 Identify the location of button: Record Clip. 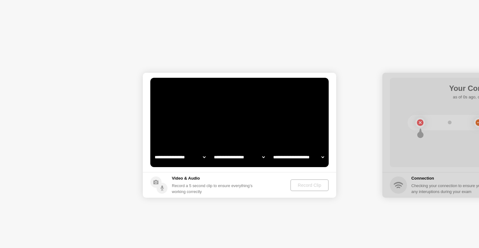
(309, 185).